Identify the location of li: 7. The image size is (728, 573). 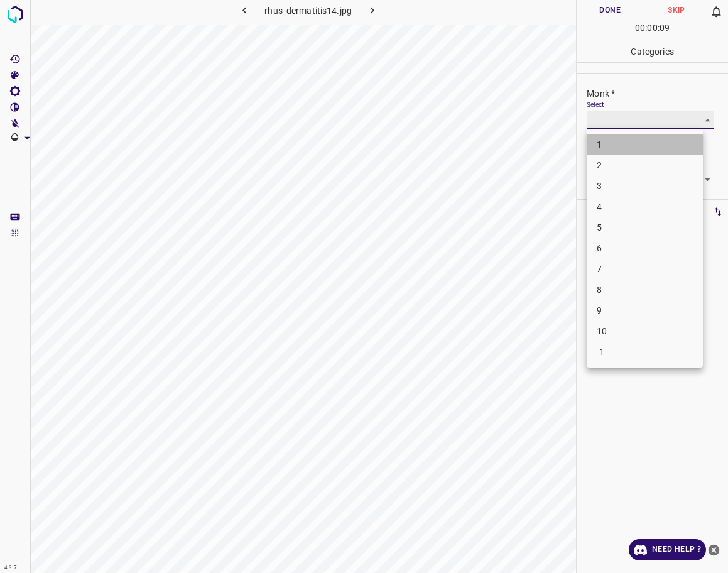
(645, 269).